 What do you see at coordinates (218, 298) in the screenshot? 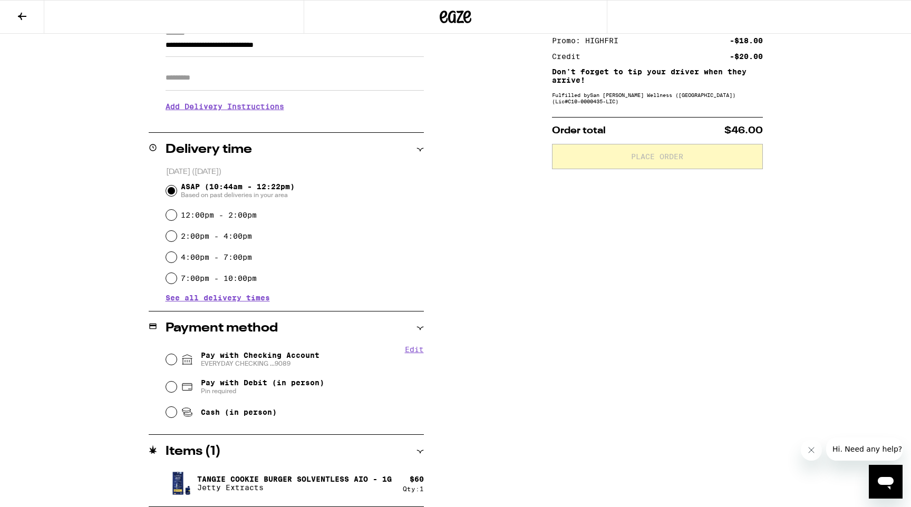
I see `span: See all delivery times` at bounding box center [218, 298].